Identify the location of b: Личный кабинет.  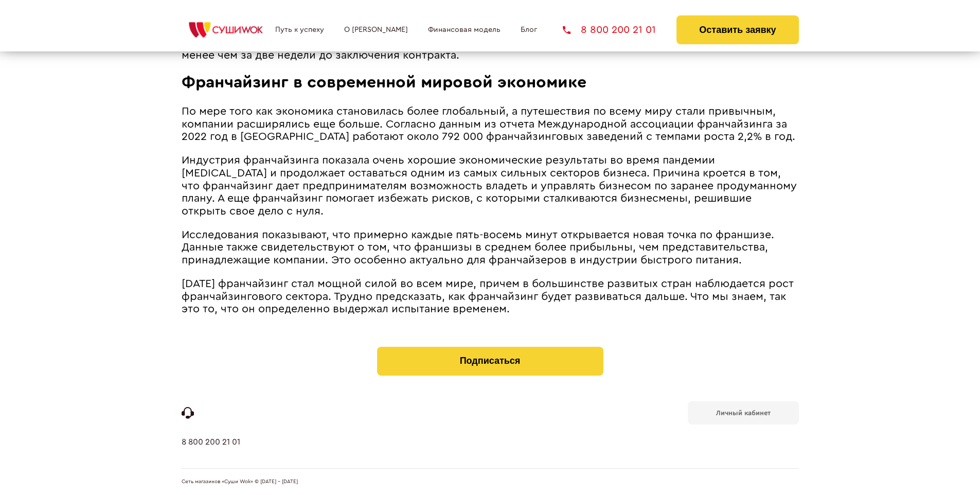
(743, 412).